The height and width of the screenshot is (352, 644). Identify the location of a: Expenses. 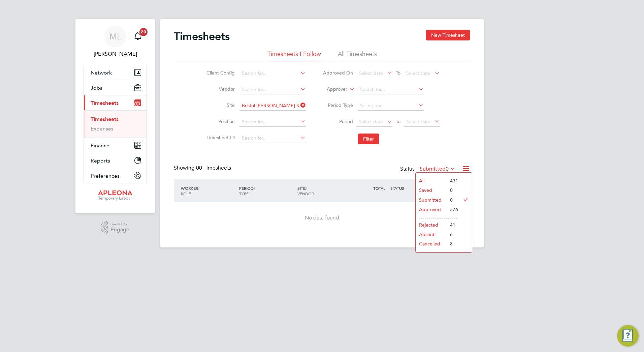
(102, 128).